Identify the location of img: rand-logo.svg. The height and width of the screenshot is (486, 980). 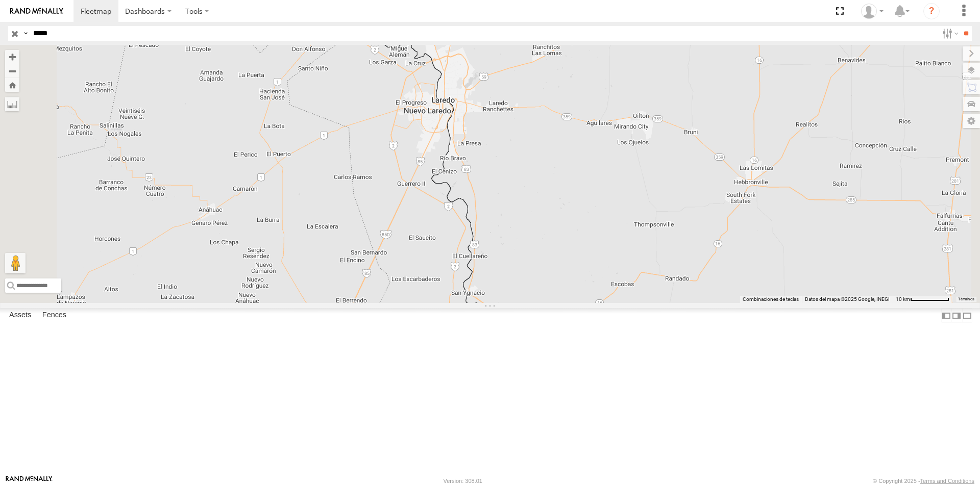
(37, 11).